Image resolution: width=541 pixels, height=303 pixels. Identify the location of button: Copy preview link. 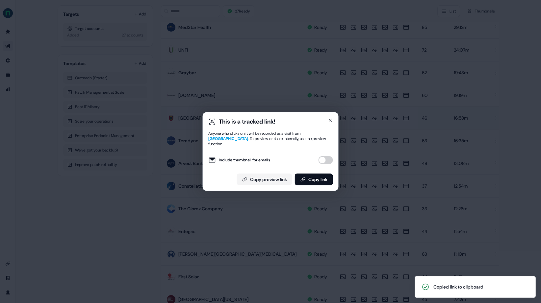
(264, 180).